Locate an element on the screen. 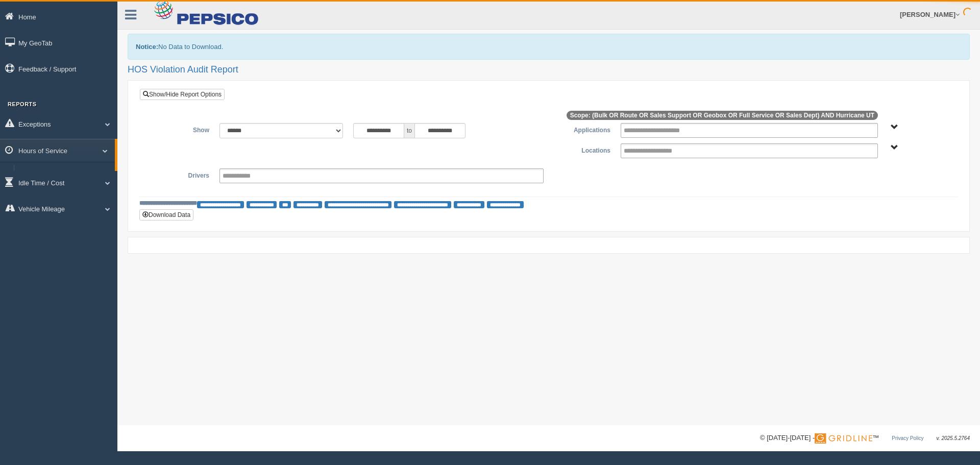 Image resolution: width=980 pixels, height=465 pixels. a: HOS Explanation Reports is located at coordinates (67, 174).